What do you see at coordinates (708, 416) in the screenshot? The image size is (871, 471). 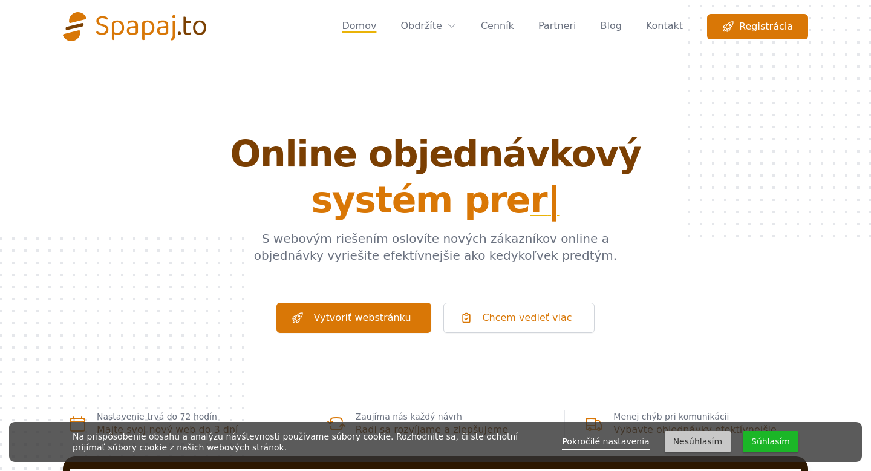 I see `p: Menej chýb pri komunikácii` at bounding box center [708, 416].